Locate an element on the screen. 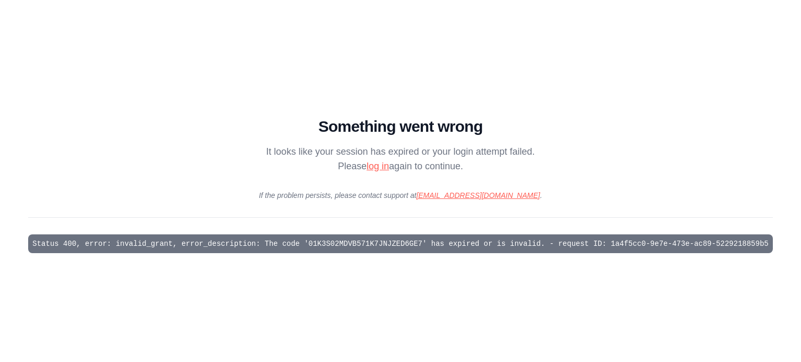 This screenshot has height=362, width=801. h1: Something went wrong is located at coordinates (400, 127).